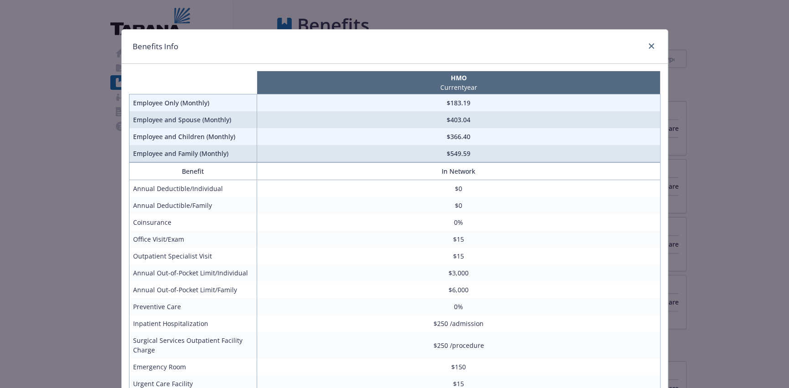 This screenshot has width=789, height=388. Describe the element at coordinates (651, 46) in the screenshot. I see `a: close` at that location.